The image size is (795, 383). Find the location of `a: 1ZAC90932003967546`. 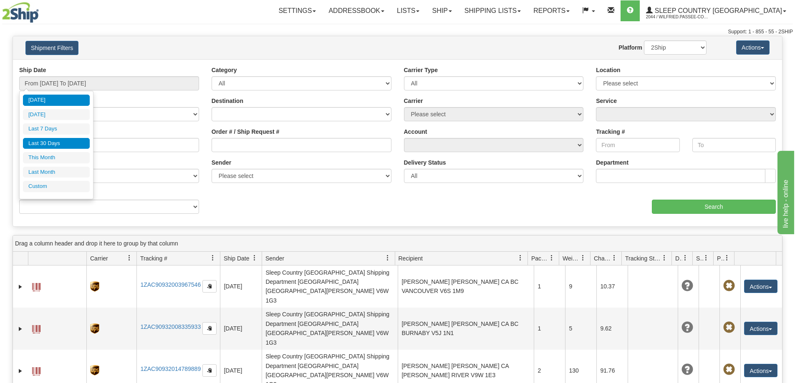

a: 1ZAC90932003967546 is located at coordinates (170, 285).